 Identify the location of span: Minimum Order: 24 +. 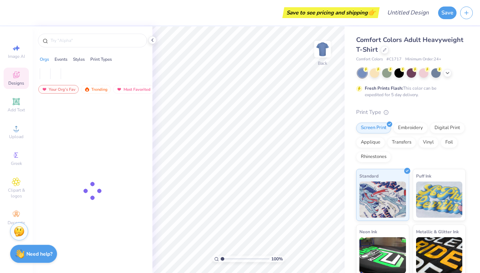
(424, 59).